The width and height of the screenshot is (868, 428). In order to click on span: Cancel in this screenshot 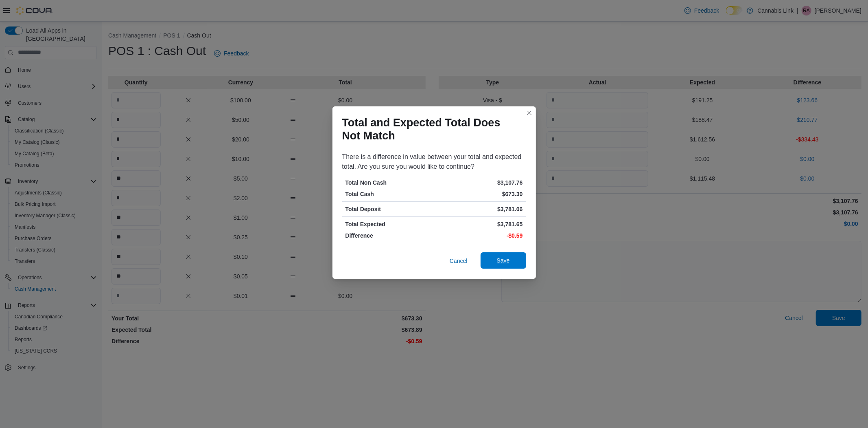, I will do `click(458, 261)`.